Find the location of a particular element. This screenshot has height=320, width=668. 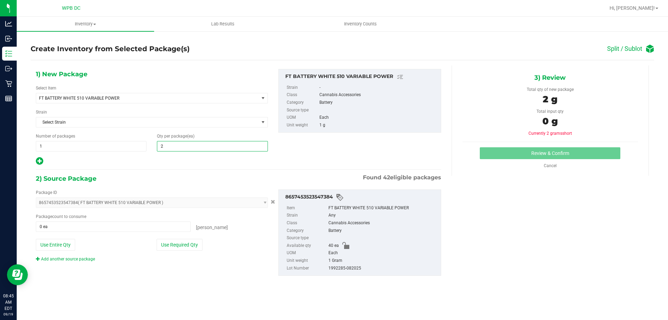

div: 8657453523547384 is located at coordinates (361, 197).